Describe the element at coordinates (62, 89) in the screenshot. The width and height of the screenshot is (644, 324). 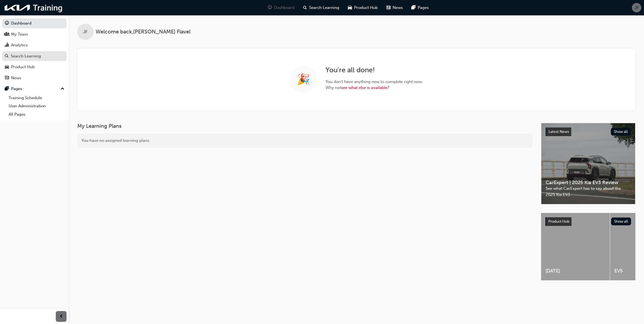
I see `span: up-icon` at that location.